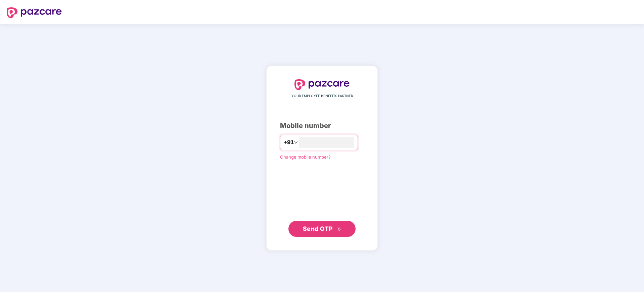 This screenshot has height=292, width=644. Describe the element at coordinates (305, 157) in the screenshot. I see `span: Change mobile number?` at that location.